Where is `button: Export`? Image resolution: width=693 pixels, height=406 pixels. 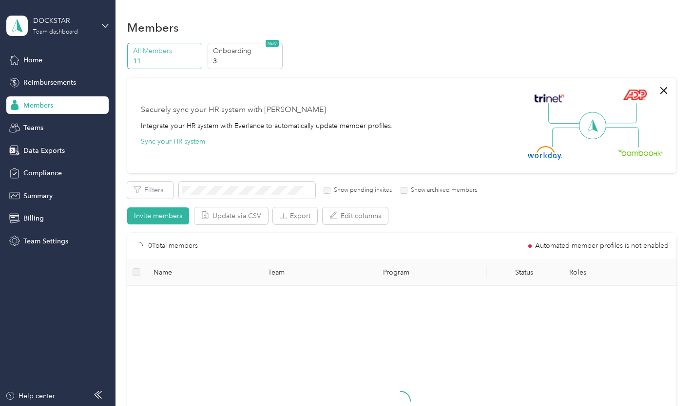 button: Export is located at coordinates (295, 216).